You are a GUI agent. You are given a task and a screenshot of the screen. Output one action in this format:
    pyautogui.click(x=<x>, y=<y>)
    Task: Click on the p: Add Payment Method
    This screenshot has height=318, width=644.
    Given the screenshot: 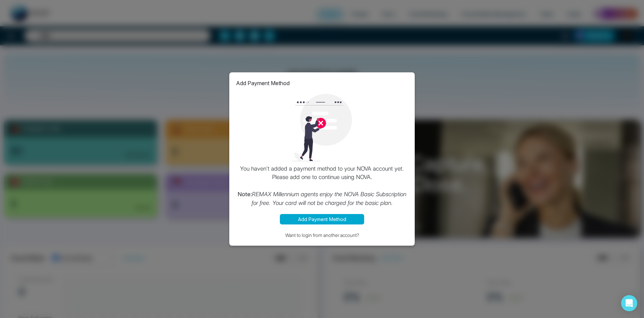 What is the action you would take?
    pyautogui.click(x=262, y=83)
    